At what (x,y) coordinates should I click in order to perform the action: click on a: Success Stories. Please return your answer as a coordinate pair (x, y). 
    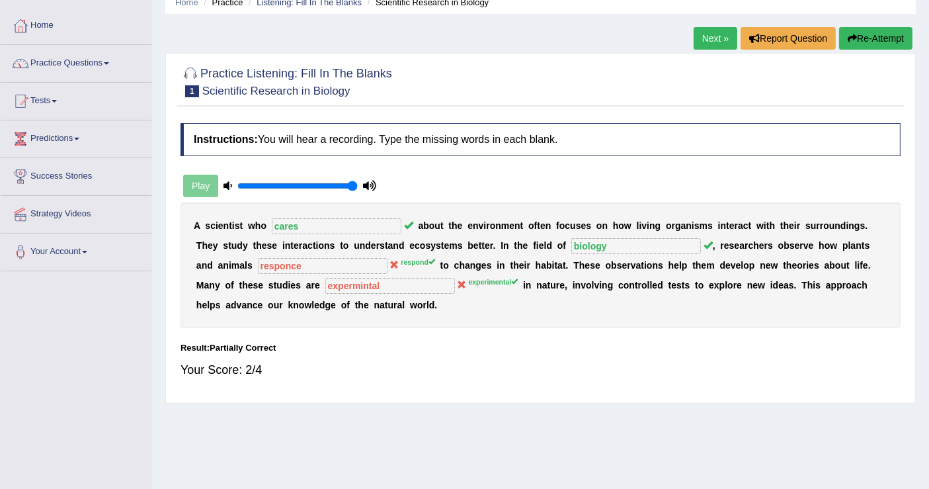
    Looking at the image, I should click on (76, 175).